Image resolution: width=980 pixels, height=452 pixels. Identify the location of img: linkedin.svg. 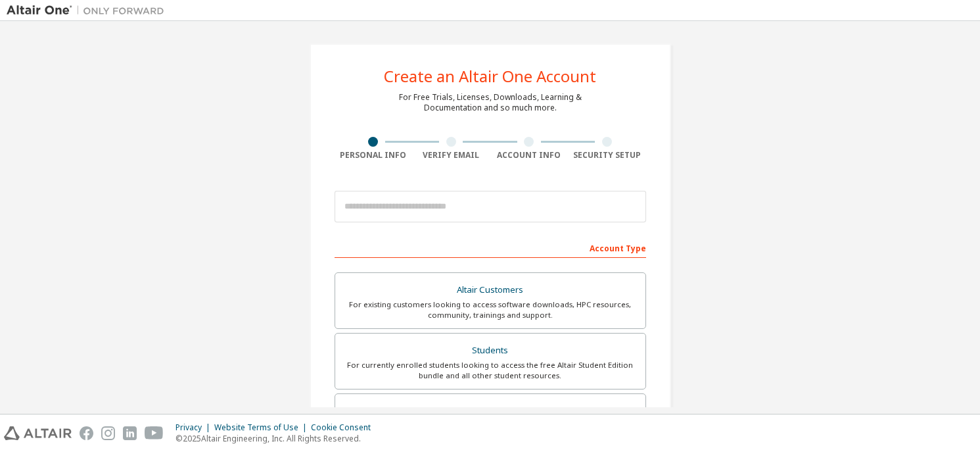
(129, 433).